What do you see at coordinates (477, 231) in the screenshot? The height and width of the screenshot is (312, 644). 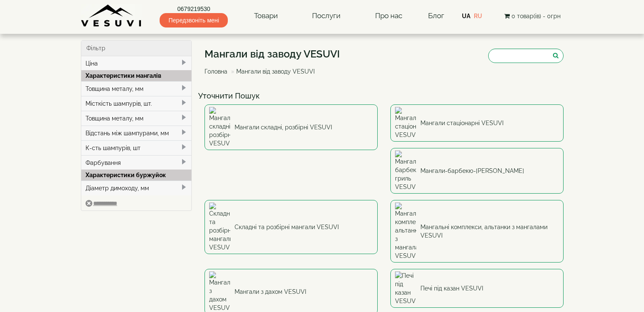 I see `a: Мангальні комплекси, альтанки з мангалами VESUVI Мангальні комплекси, альтанки з мангалами VESUVI` at bounding box center [477, 231].